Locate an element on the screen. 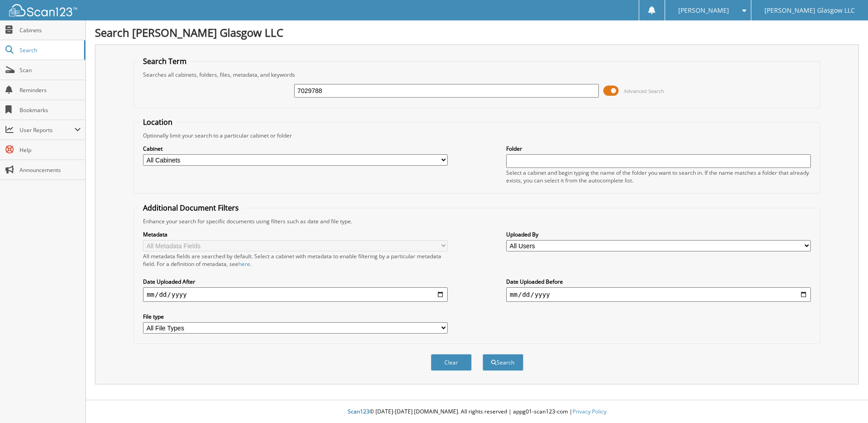  button: Search is located at coordinates (503, 362).